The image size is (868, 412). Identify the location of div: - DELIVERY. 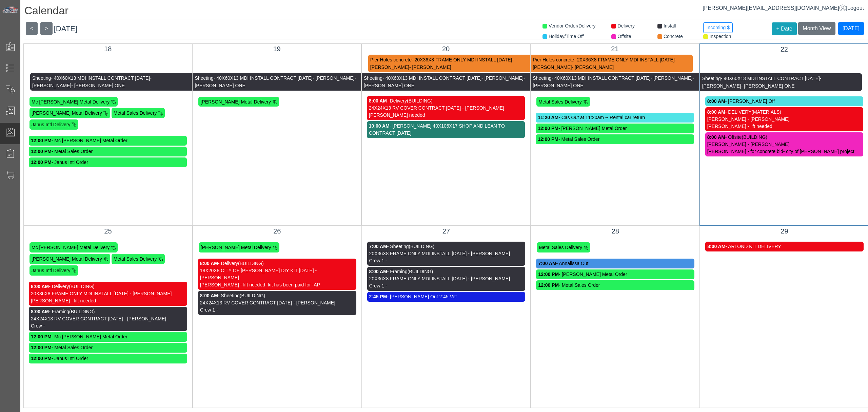
(785, 112).